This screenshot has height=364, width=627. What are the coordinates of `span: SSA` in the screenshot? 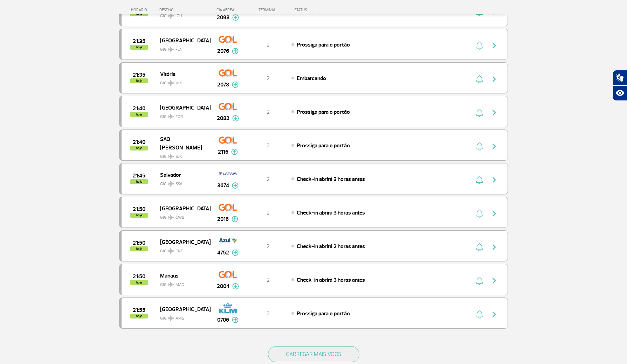 It's located at (179, 184).